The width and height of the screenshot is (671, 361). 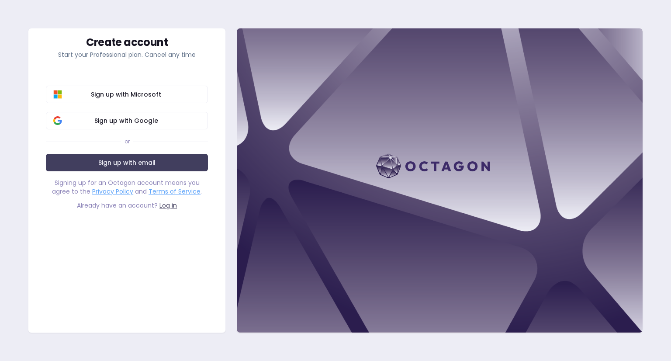 I want to click on a: Log in, so click(x=168, y=205).